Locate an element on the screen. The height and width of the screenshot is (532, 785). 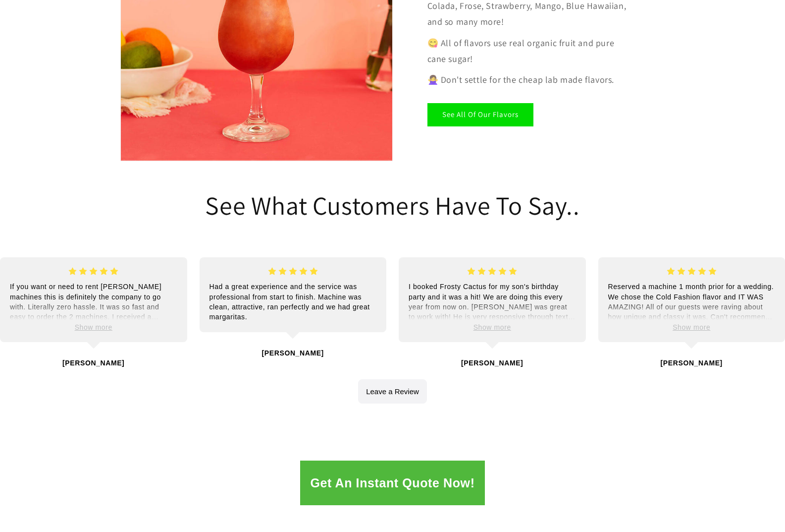
p: I booked Frosty Cactus for my son's birthday party and it was a hit! We are doing this every year... is located at coordinates (493, 301).